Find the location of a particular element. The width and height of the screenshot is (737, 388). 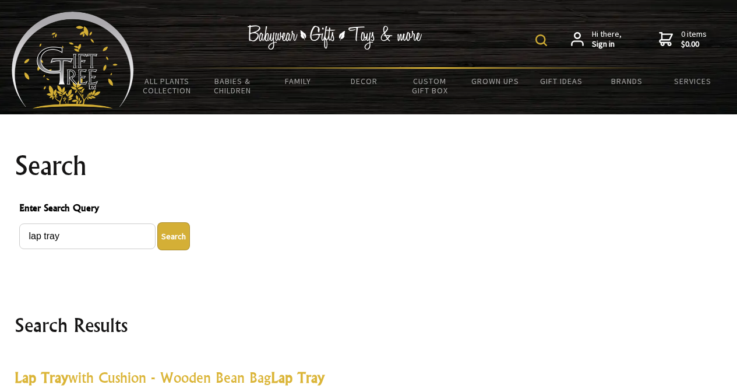

a: Decor is located at coordinates (364, 81).